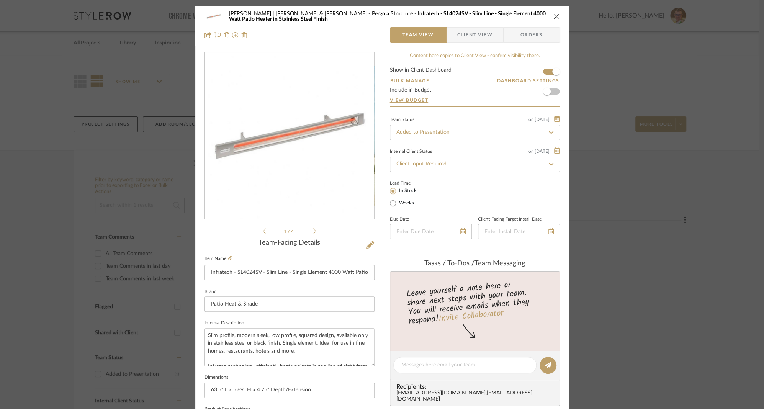 The width and height of the screenshot is (764, 409). What do you see at coordinates (411, 152) in the screenshot?
I see `div: Internal Client Status` at bounding box center [411, 152].